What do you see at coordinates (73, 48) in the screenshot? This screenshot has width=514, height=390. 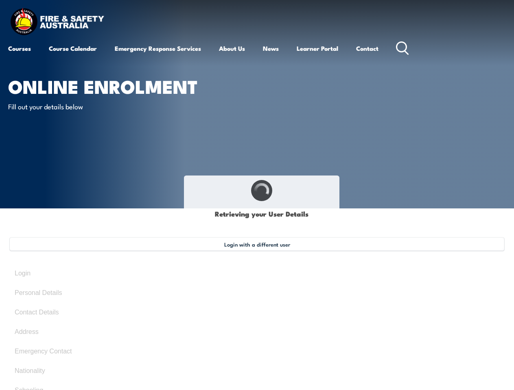 I see `a: Course Calendar` at bounding box center [73, 48].